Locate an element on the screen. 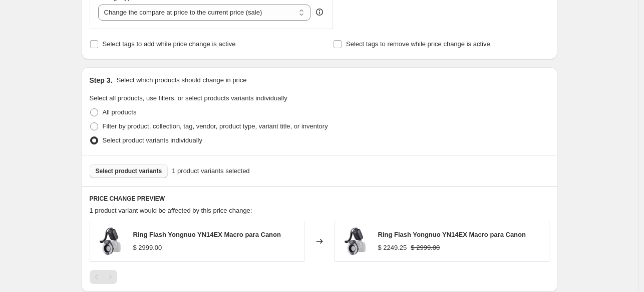 The image size is (644, 292). div: help is located at coordinates (320, 12).